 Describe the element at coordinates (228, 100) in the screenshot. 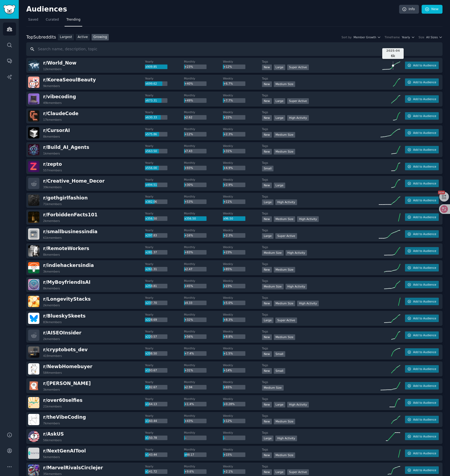

I see `span: +7.7%` at that location.